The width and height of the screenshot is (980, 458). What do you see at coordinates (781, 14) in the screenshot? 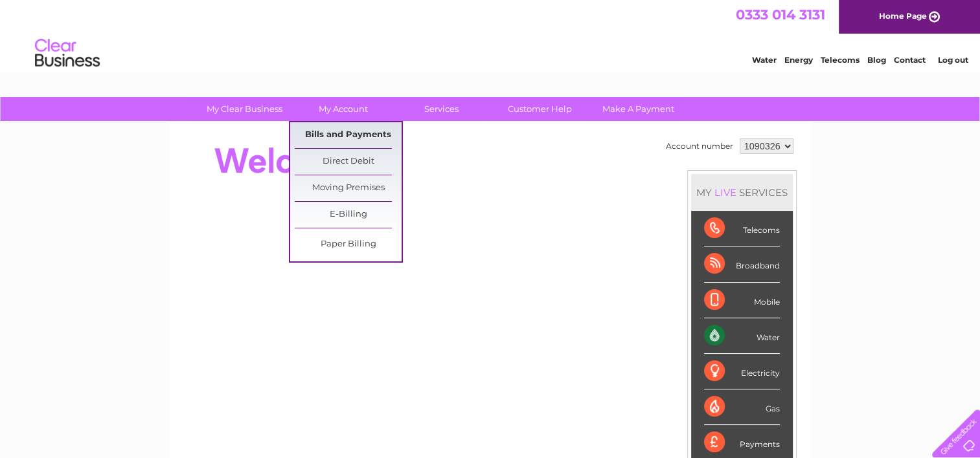
I see `a: 0333 014 3131` at bounding box center [781, 14].